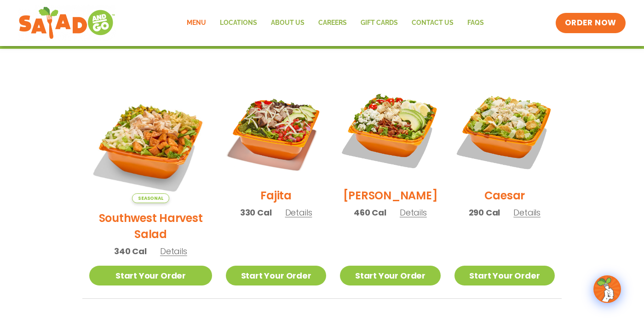 Image resolution: width=644 pixels, height=326 pixels. I want to click on img: Product photo for Caesar Salad, so click(504, 130).